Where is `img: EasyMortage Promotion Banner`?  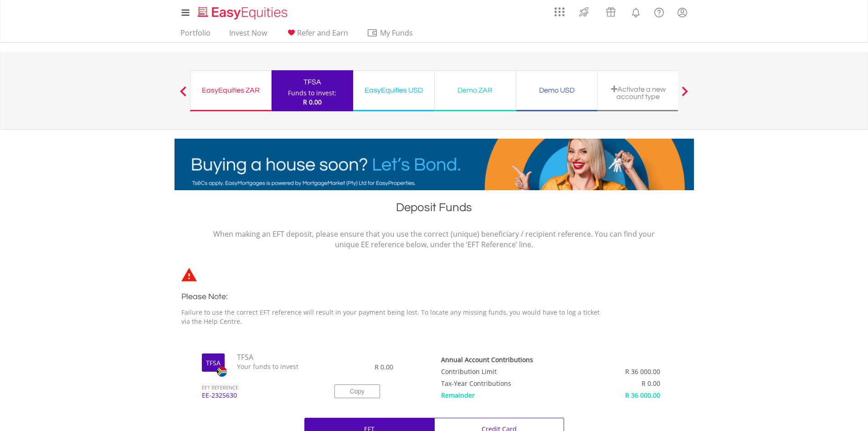
img: EasyMortage Promotion Banner is located at coordinates (435, 164).